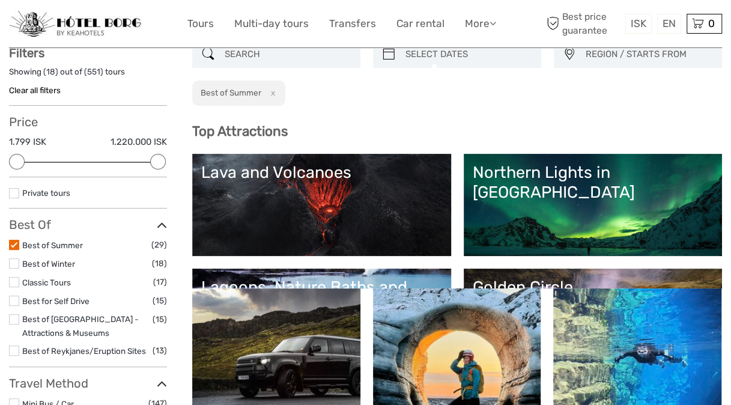  Describe the element at coordinates (231, 92) in the screenshot. I see `h2: Best of Summer` at that location.